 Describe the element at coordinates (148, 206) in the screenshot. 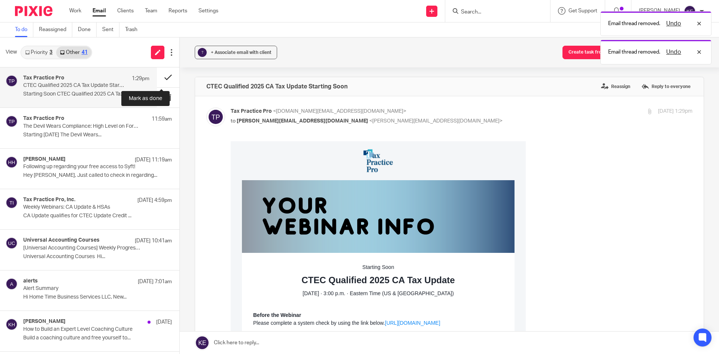

I see `span: The link included is a personalized link to join. Please do not share this personalized link, as ...` at that location.